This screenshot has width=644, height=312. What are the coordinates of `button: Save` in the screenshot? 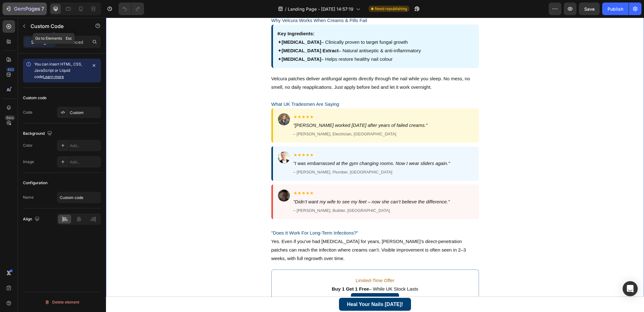 It's located at (590, 9).